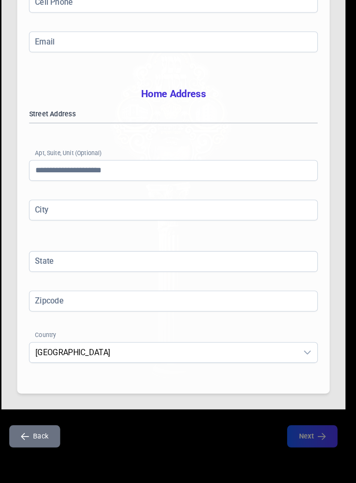 The image size is (356, 483). What do you see at coordinates (178, 106) in the screenshot?
I see `h3: Home Address` at bounding box center [178, 106].